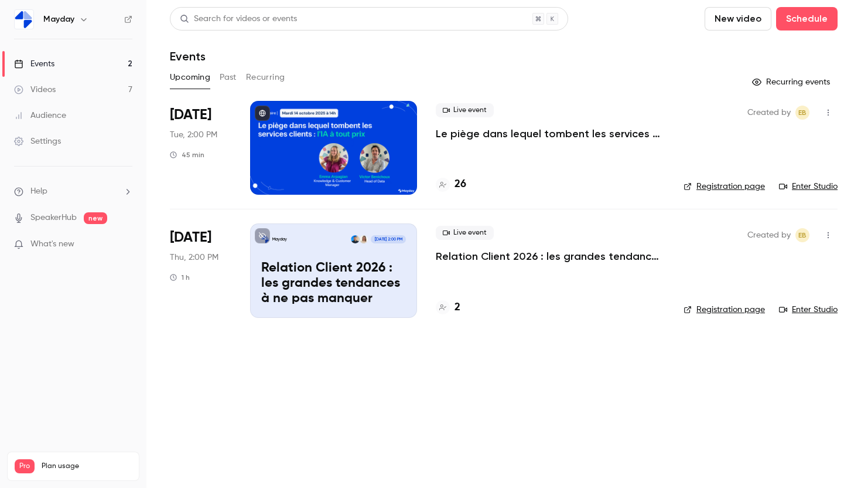 Image resolution: width=861 pixels, height=488 pixels. What do you see at coordinates (280, 239) in the screenshot?
I see `p: Mayday` at bounding box center [280, 239].